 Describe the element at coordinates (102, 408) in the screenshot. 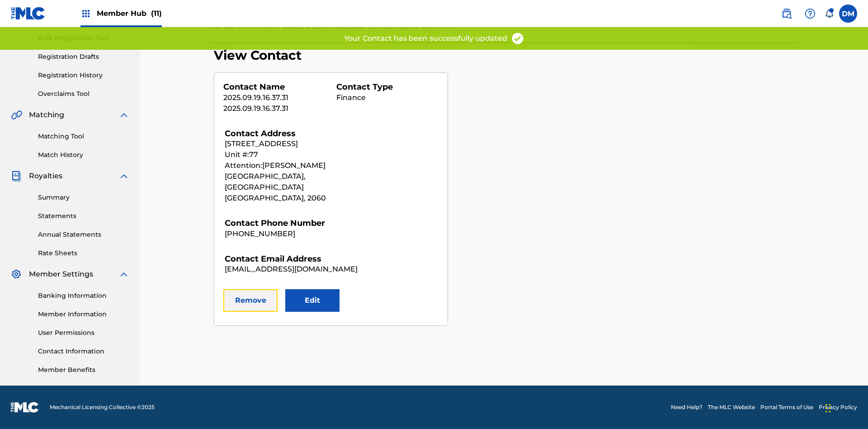

I see `span: Mechanical Licensing Collective © 2025` at that location.